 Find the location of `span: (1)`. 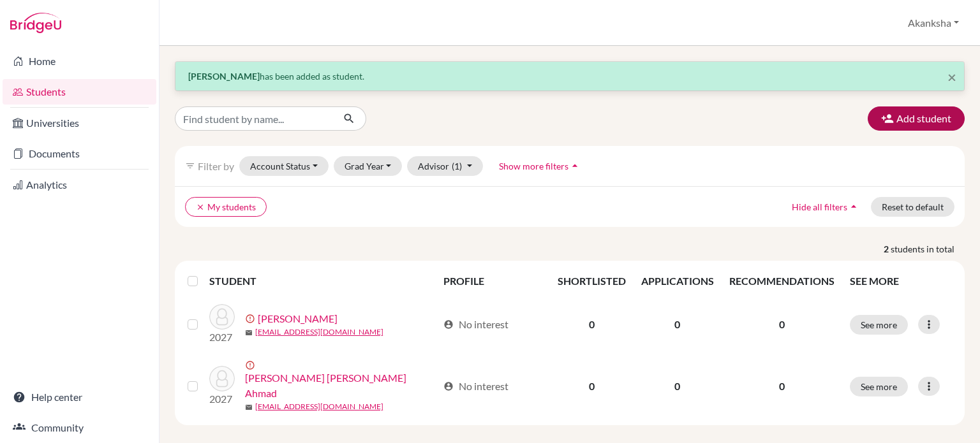

span: (1) is located at coordinates (457, 166).